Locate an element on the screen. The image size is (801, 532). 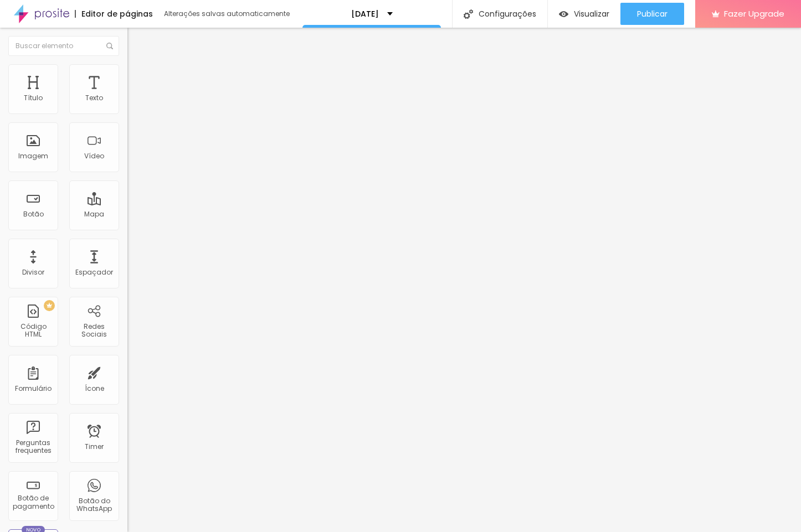
div: Botão is located at coordinates (33, 214).